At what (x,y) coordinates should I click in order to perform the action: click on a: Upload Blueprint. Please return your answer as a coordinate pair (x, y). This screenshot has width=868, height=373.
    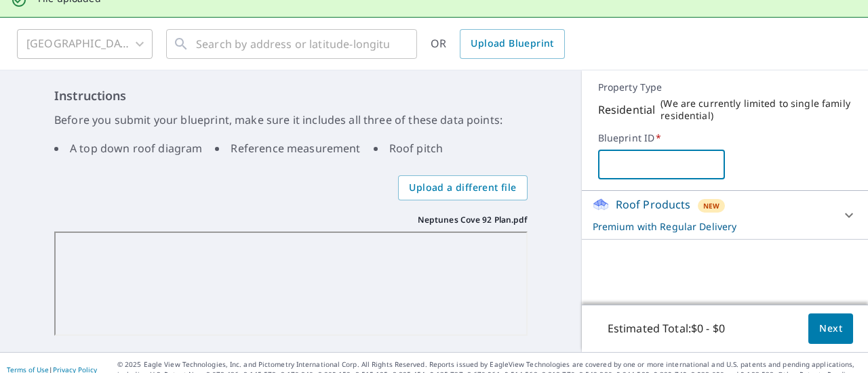
    Looking at the image, I should click on (512, 44).